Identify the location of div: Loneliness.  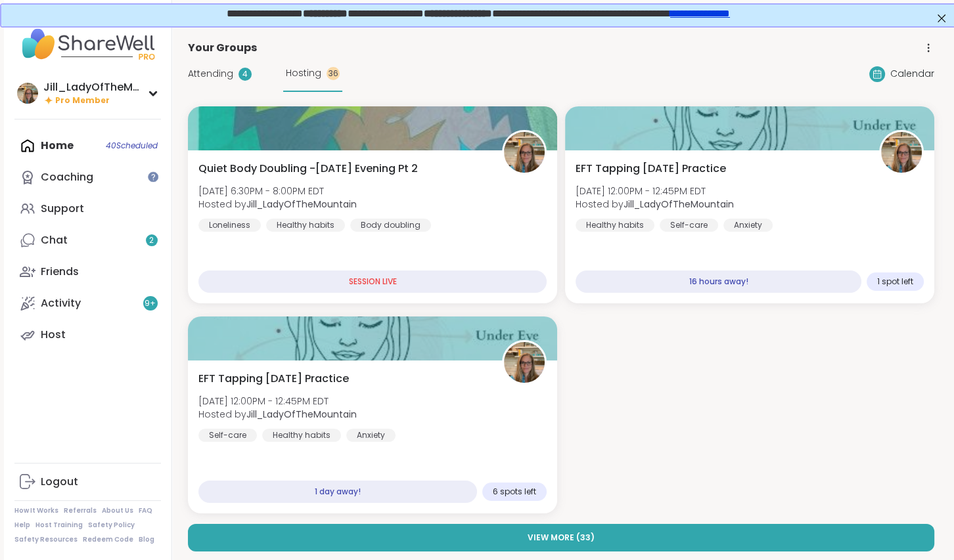
(229, 225).